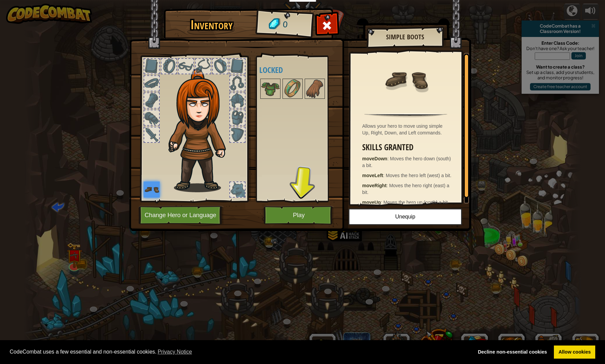 This screenshot has height=364, width=605. Describe the element at coordinates (574, 352) in the screenshot. I see `a: allow cookies` at that location.